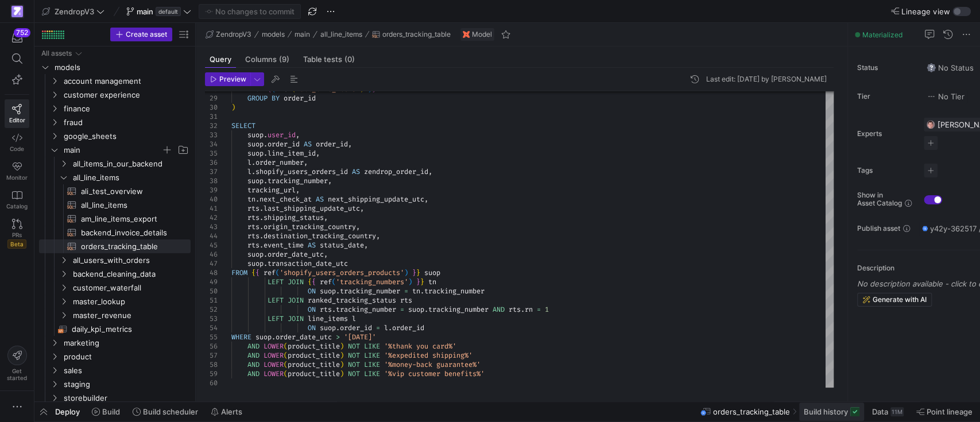 The width and height of the screenshot is (980, 422). I want to click on span: ON, so click(312, 291).